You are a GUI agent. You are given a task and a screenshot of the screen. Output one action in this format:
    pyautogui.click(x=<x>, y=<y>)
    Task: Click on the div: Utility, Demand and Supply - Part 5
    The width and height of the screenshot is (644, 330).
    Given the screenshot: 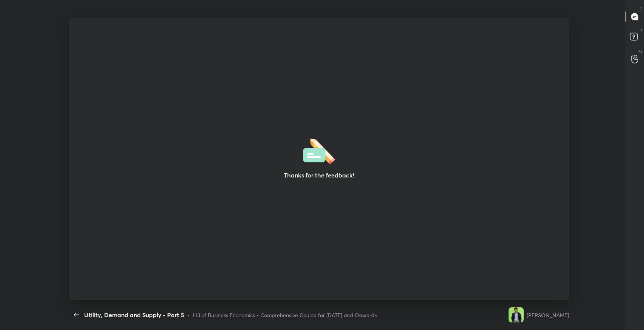 What is the action you would take?
    pyautogui.click(x=134, y=315)
    